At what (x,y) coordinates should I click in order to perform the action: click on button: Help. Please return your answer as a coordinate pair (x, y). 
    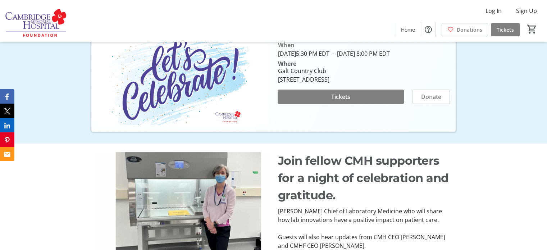
    Looking at the image, I should click on (428, 29).